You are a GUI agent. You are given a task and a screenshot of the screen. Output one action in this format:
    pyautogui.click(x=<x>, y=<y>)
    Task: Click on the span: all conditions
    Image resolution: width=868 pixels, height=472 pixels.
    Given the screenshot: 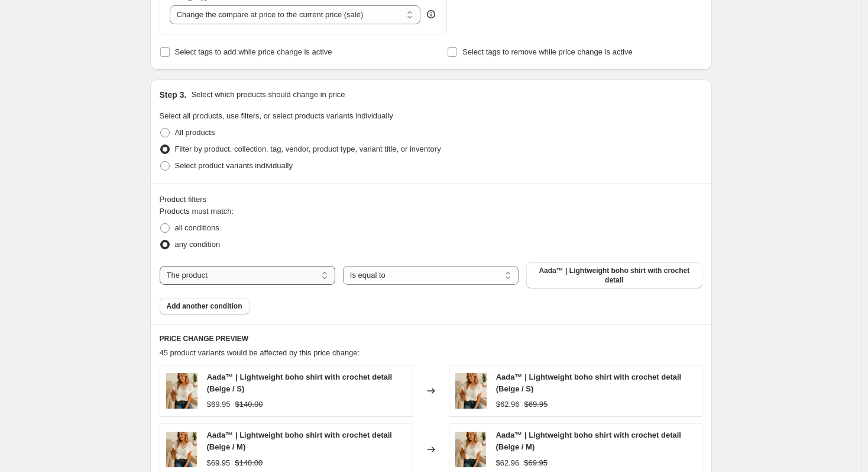 What is the action you would take?
    pyautogui.click(x=197, y=228)
    